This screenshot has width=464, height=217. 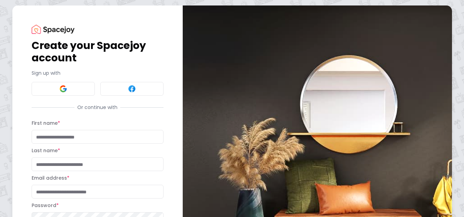 I want to click on label: Last name, so click(x=46, y=151).